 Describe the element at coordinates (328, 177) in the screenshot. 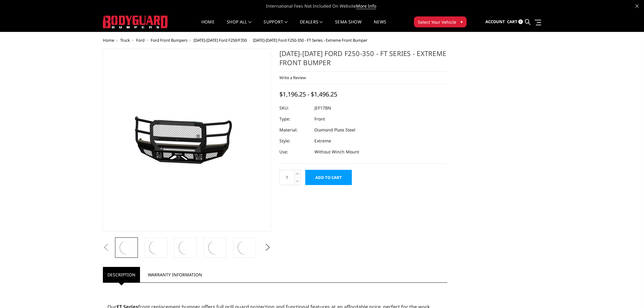

I see `input: Add to Cart` at that location.